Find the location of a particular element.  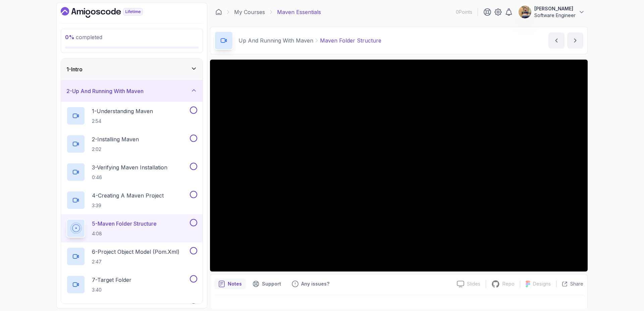

h3: 2 - Up And Running With Maven is located at coordinates (105, 91).